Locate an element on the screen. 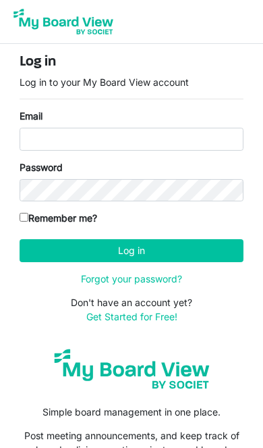 This screenshot has height=448, width=263. a: Get Started for Free! is located at coordinates (132, 316).